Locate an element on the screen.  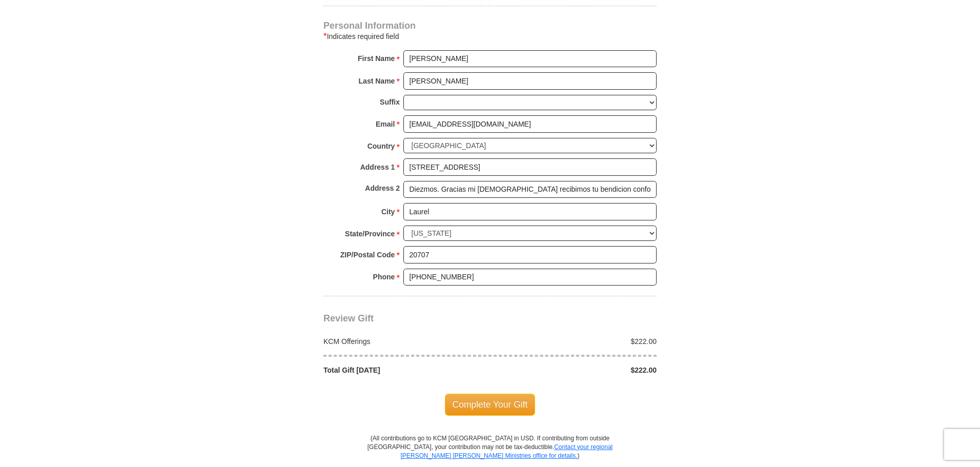
strong: City is located at coordinates (388, 212).